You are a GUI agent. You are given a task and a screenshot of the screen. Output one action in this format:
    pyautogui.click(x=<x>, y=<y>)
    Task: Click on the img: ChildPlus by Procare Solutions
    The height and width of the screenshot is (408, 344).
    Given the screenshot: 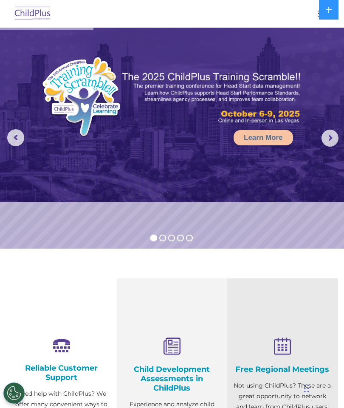 What is the action you would take?
    pyautogui.click(x=33, y=14)
    